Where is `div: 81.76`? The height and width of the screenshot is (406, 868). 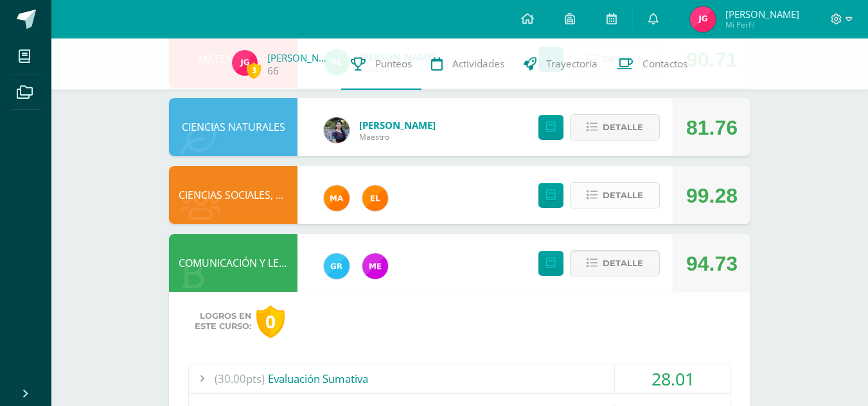 div: 81.76 is located at coordinates (712, 128).